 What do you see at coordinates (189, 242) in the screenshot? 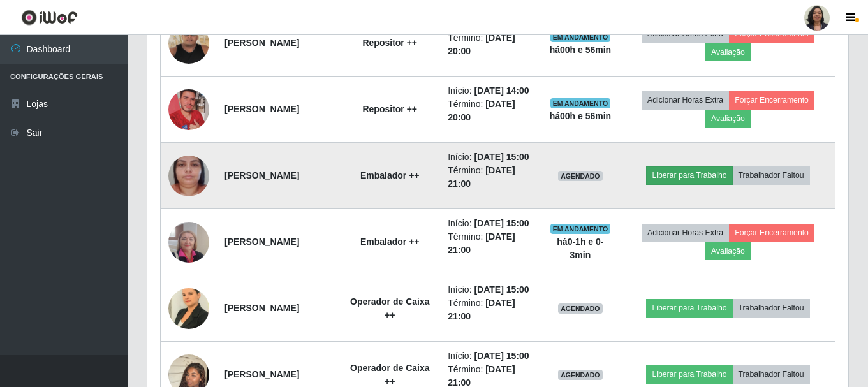
I see `img: 1756416920857.jpeg` at bounding box center [189, 242].